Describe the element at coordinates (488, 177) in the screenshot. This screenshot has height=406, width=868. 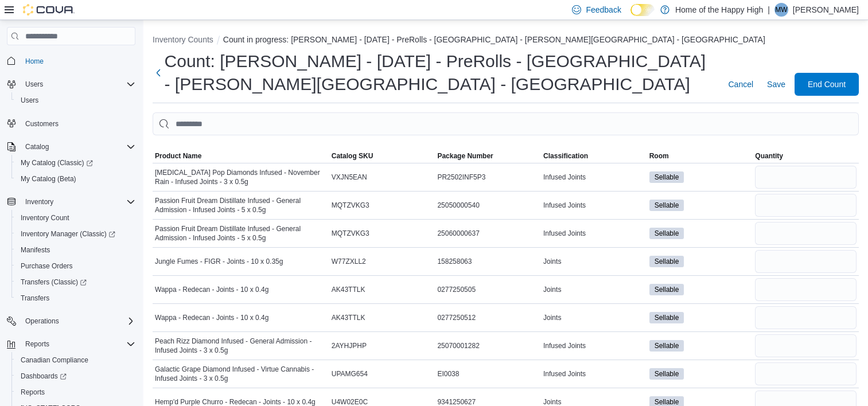
I see `div: PR2502INF5P3` at that location.